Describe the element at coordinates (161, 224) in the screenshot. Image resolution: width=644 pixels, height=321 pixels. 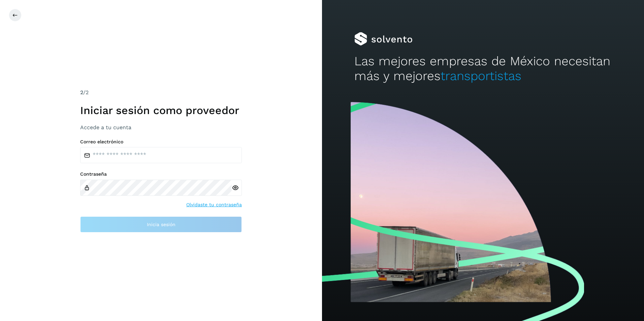
I see `button: Inicia sesión` at that location.